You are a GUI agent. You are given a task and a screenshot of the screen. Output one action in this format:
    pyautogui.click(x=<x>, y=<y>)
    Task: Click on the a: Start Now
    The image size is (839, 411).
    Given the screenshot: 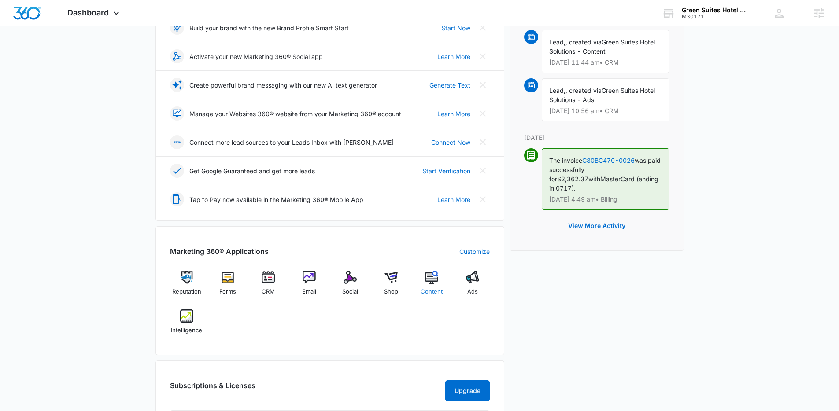 What is the action you would take?
    pyautogui.click(x=456, y=28)
    